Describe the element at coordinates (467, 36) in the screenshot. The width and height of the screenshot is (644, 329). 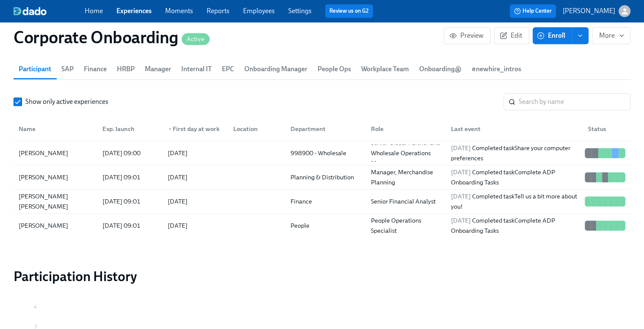
I see `button: Preview` at that location.